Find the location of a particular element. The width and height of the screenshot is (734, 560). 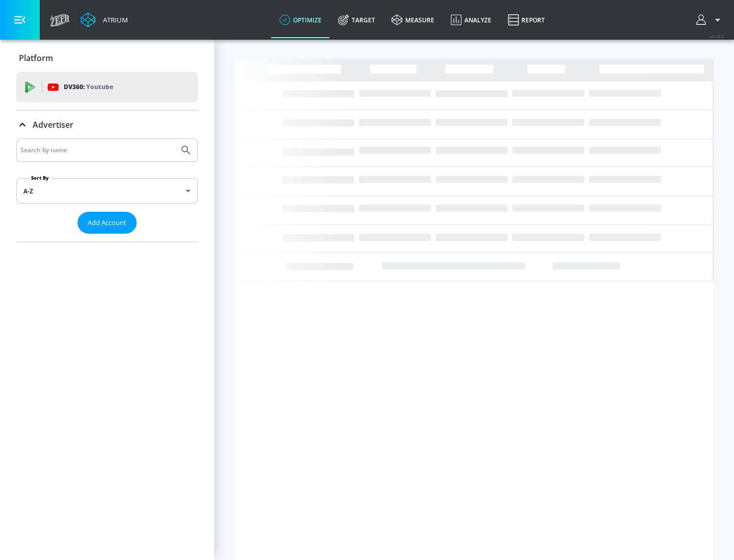

a: Analyze is located at coordinates (471, 20).